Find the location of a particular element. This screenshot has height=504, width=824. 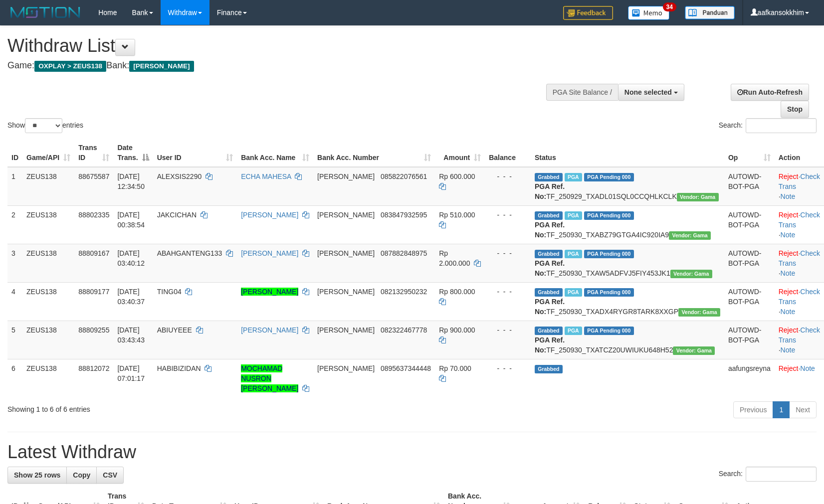

span: Rp 70.000 is located at coordinates (455, 369).